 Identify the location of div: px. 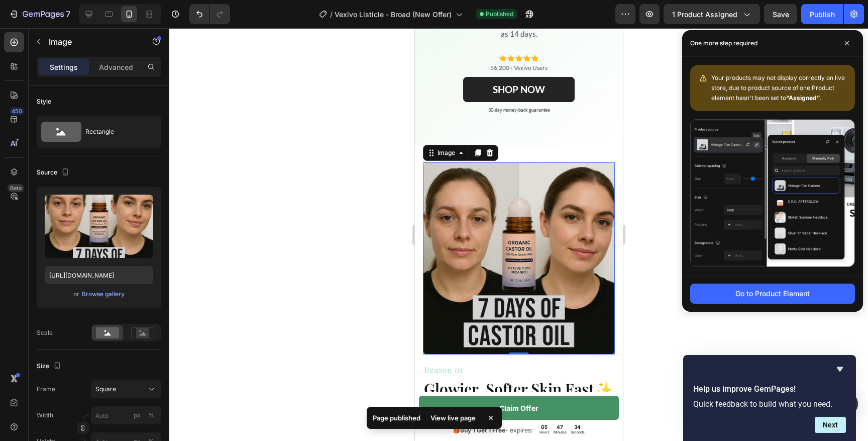
(137, 416).